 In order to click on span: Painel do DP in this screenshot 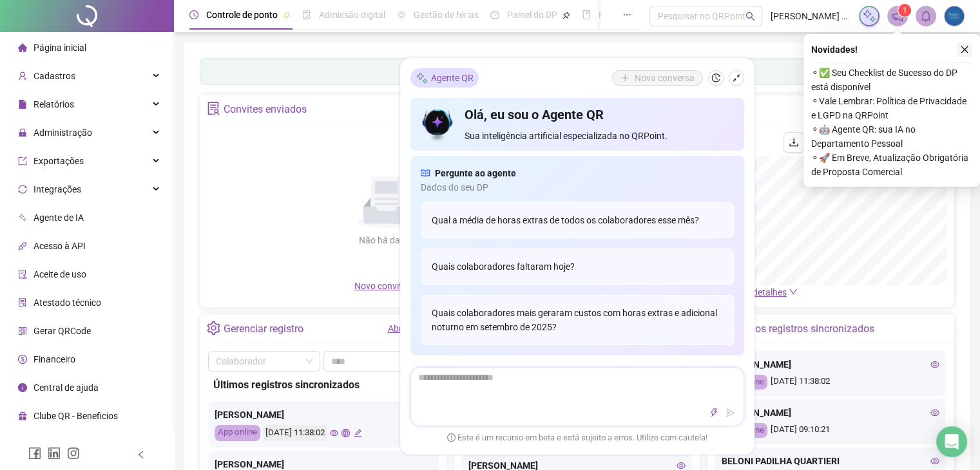, I will do `click(532, 15)`.